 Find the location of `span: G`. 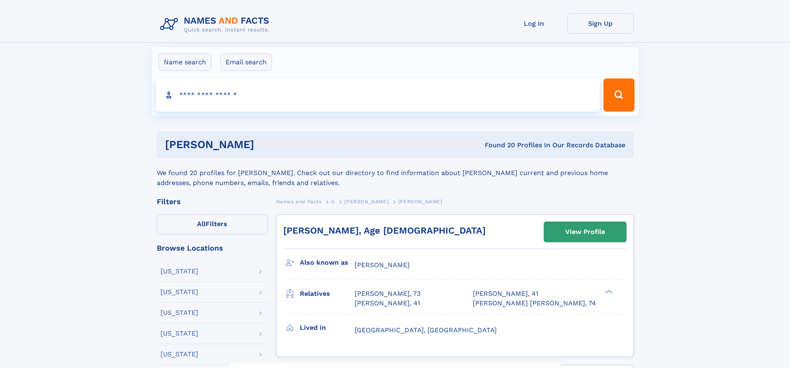

span: G is located at coordinates (333, 202).